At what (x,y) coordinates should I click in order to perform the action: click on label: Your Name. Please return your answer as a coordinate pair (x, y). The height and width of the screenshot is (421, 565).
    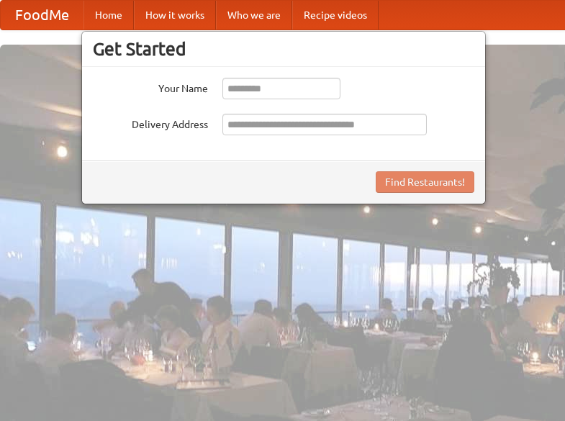
    Looking at the image, I should click on (150, 86).